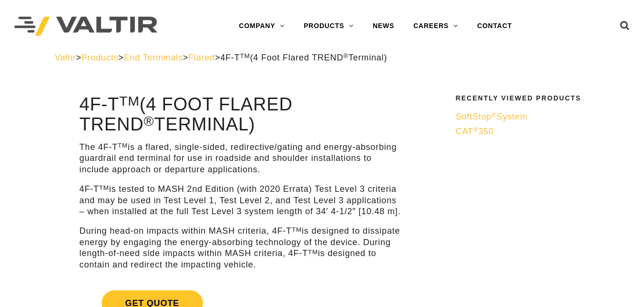 The image size is (644, 307). What do you see at coordinates (495, 26) in the screenshot?
I see `a: CONTACT` at bounding box center [495, 26].